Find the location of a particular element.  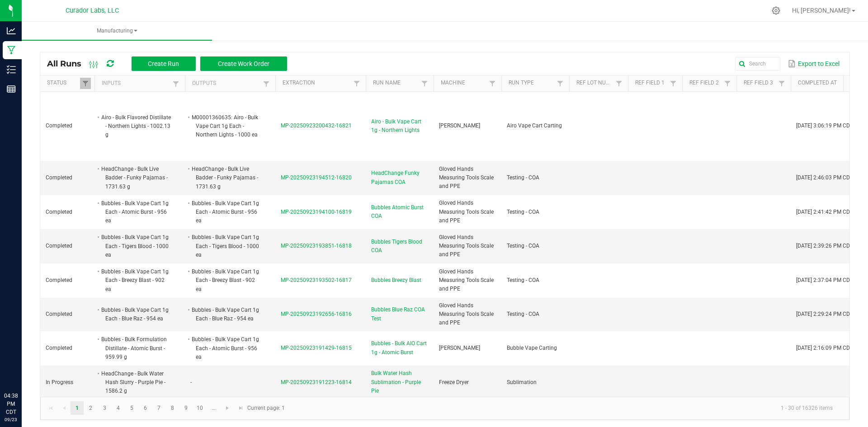

div: All Runs is located at coordinates (170, 63).